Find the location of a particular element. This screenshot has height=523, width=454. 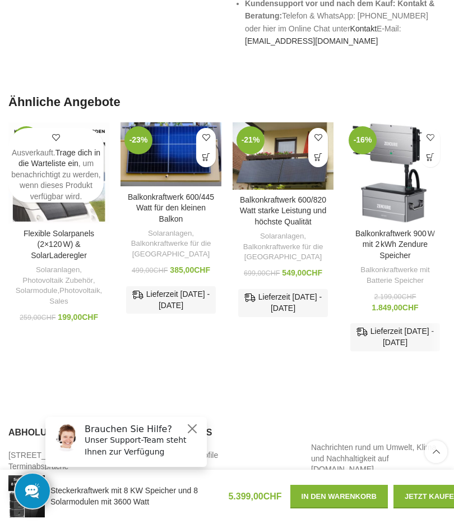

bdi: 5.399,00 is located at coordinates (255, 496).